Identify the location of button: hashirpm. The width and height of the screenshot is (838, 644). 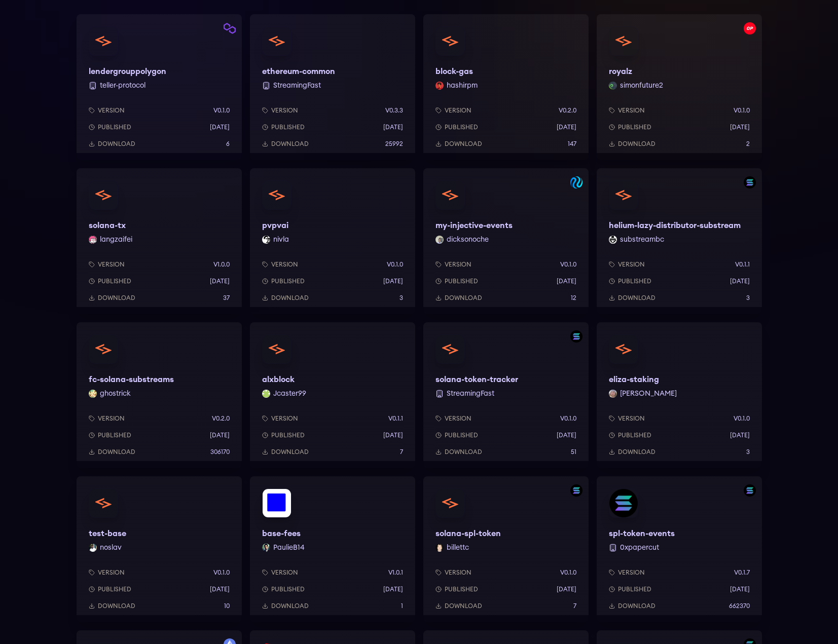
(462, 85).